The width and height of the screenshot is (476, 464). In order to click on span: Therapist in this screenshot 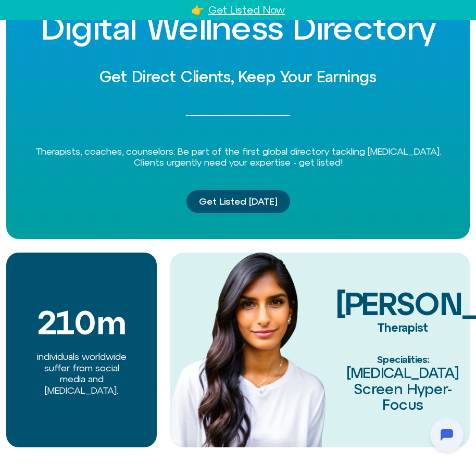, I will do `click(403, 328)`.